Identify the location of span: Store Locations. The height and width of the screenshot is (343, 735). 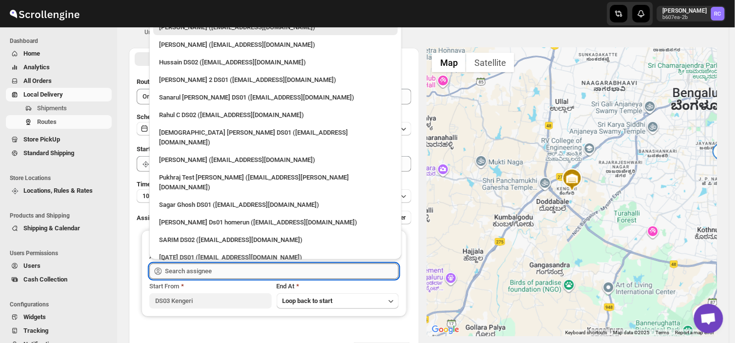
(61, 178).